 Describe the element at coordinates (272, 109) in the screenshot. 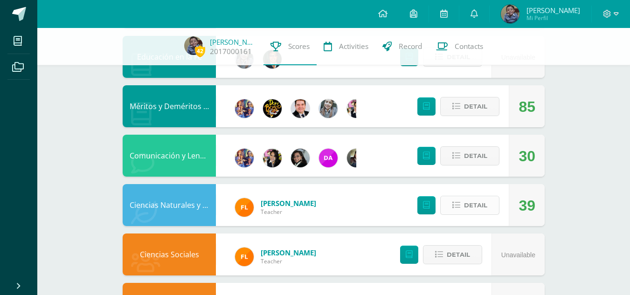

I see `img: eda3c0d1caa5ac1a520cf0290d7c6ae4.png` at that location.